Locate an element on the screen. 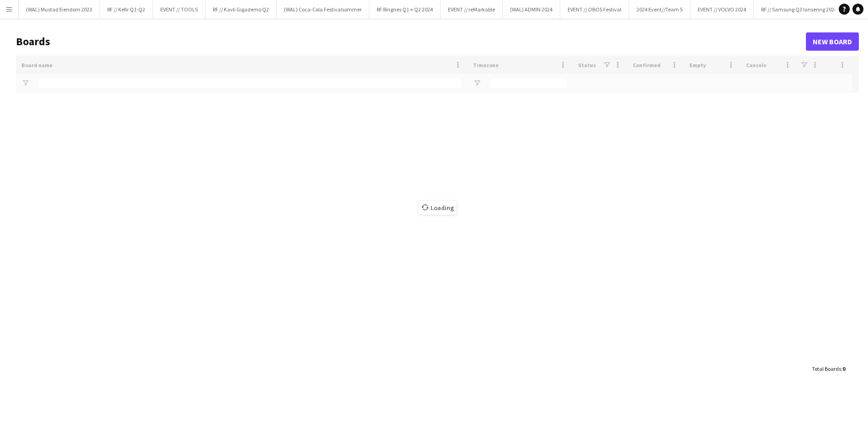 The width and height of the screenshot is (868, 442). button: RF // Samsung Q3 lansering 2024 is located at coordinates (799, 9).